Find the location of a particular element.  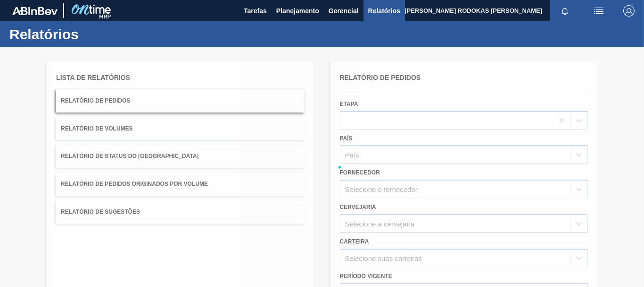

span: Tarefas is located at coordinates (255, 11).